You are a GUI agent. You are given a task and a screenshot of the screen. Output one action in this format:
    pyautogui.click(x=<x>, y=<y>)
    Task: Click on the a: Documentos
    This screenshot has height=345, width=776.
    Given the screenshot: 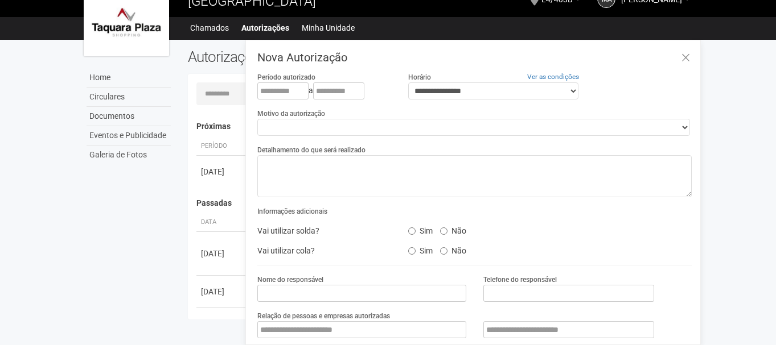 What is the action you would take?
    pyautogui.click(x=129, y=117)
    